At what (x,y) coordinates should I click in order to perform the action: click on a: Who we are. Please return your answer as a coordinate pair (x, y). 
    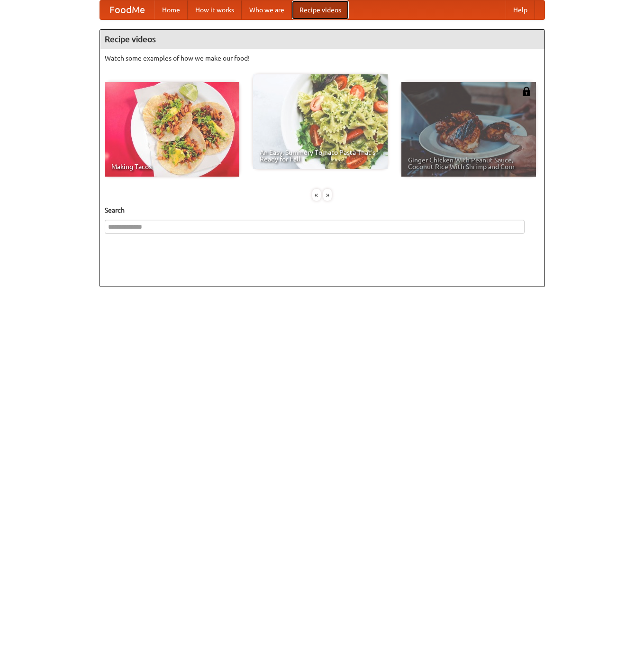
    Looking at the image, I should click on (267, 10).